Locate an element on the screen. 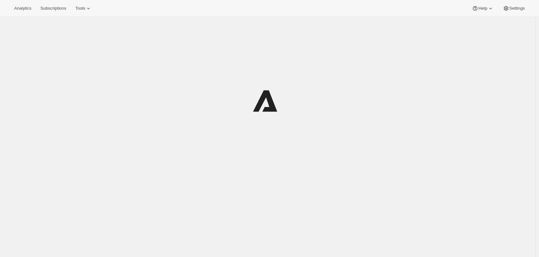  button: Settings is located at coordinates (514, 8).